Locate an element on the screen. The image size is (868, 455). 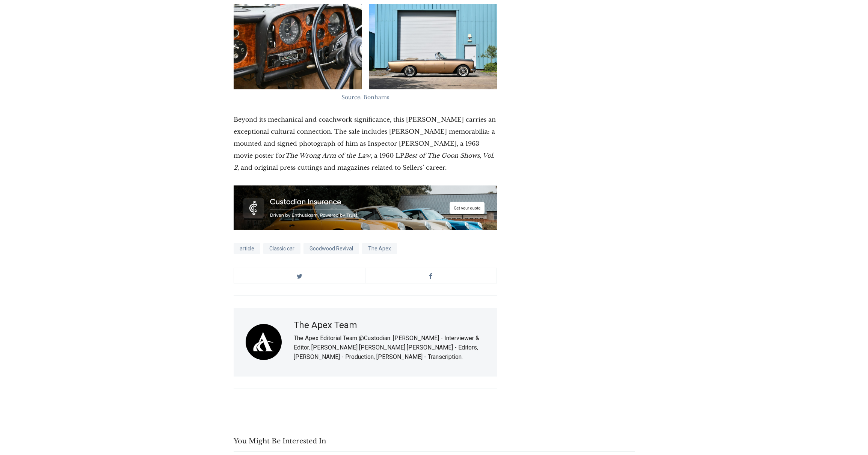
a: Goodwood Revival is located at coordinates (331, 249).